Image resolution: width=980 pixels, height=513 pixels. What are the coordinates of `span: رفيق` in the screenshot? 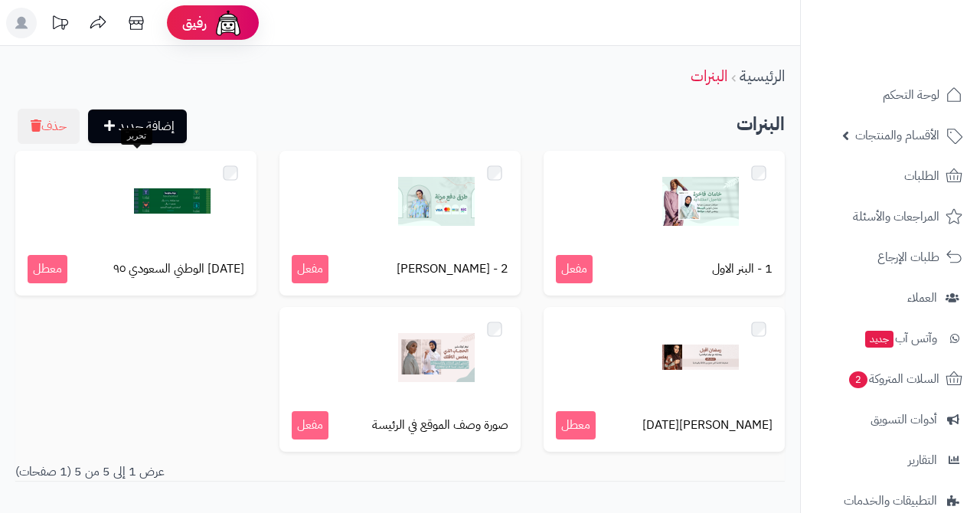 It's located at (194, 23).